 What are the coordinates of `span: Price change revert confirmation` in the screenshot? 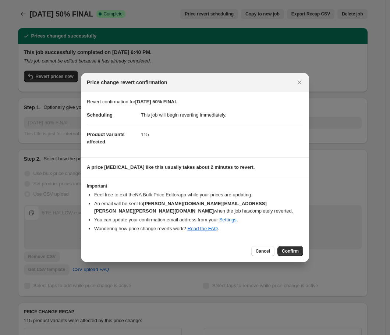 It's located at (127, 82).